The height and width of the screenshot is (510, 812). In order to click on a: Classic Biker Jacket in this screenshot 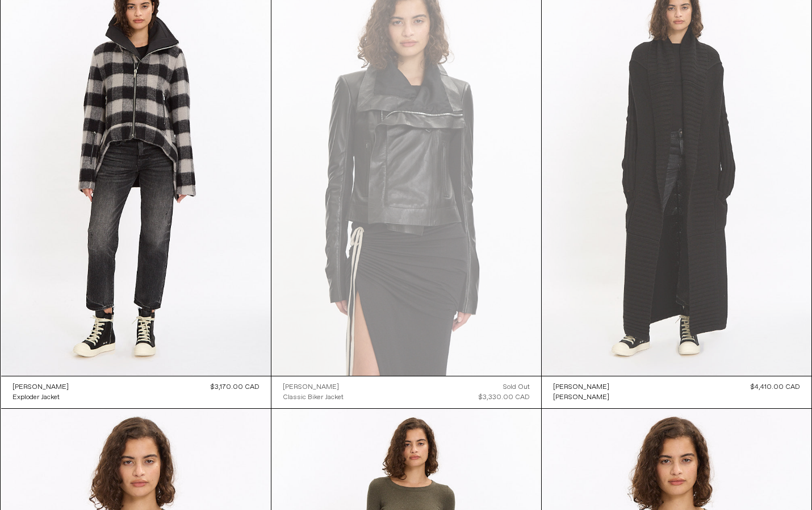, I will do `click(313, 397)`.